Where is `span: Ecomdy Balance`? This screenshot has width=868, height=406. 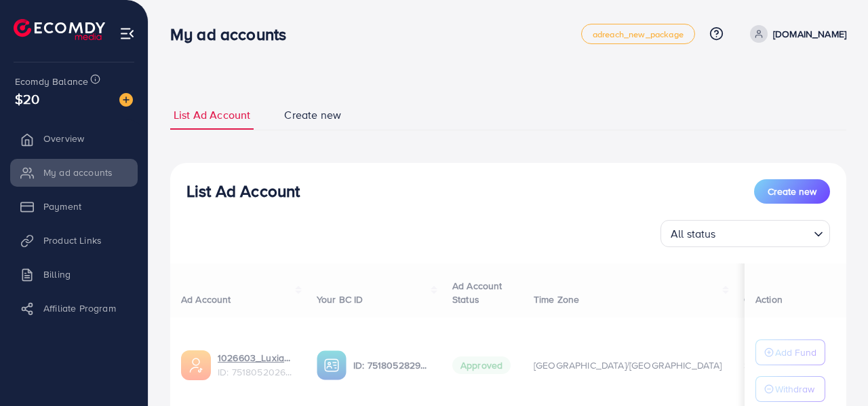
span: Ecomdy Balance is located at coordinates (51, 82).